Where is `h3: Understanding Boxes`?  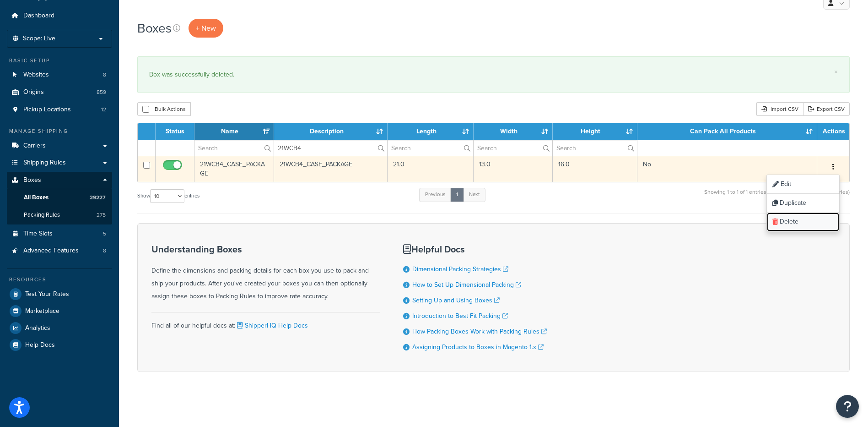 h3: Understanding Boxes is located at coordinates (266, 249).